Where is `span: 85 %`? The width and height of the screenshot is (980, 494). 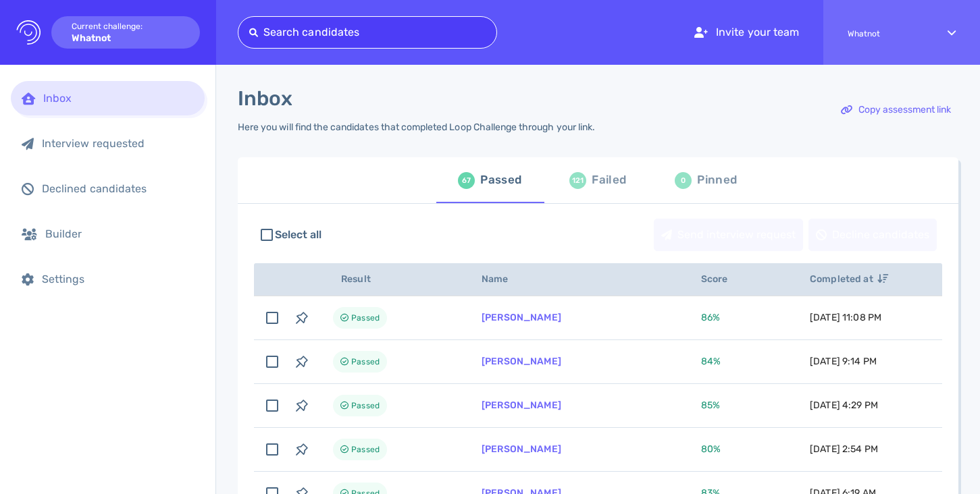
span: 85 % is located at coordinates (710, 405).